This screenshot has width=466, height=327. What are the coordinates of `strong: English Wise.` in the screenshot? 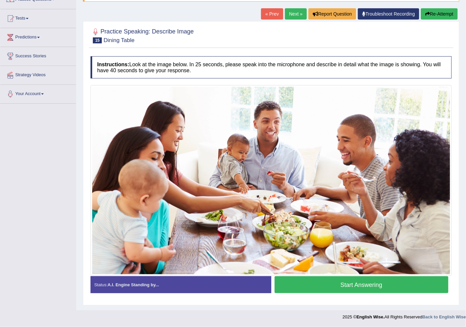 It's located at (370, 317).